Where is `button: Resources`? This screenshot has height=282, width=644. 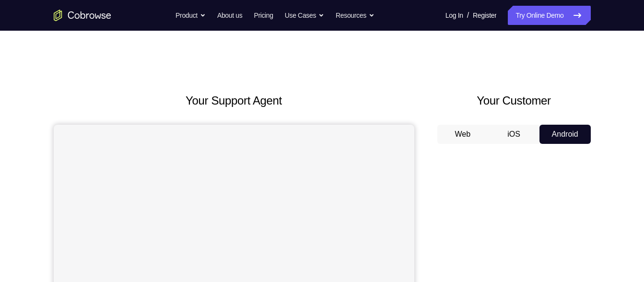
button: Resources is located at coordinates (355, 15).